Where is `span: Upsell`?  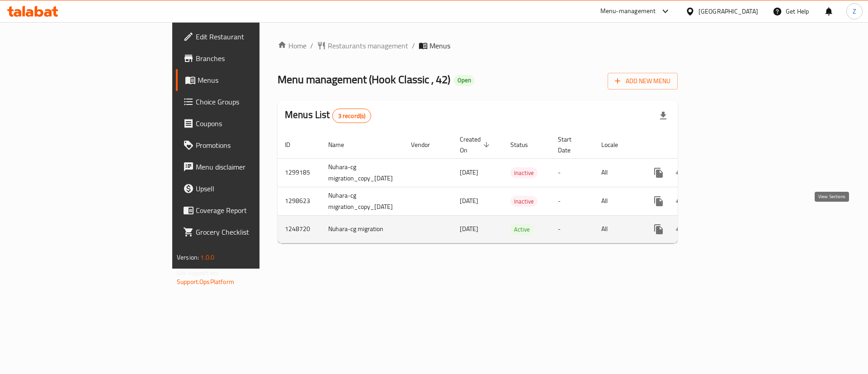 span: Upsell is located at coordinates (253, 188).